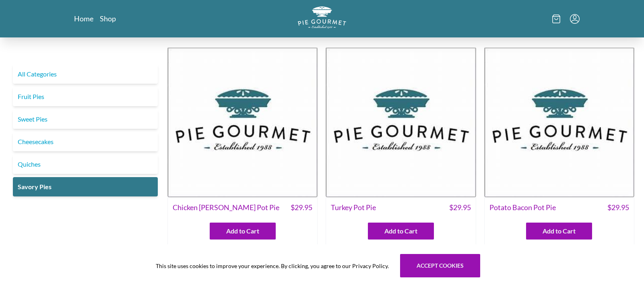 The width and height of the screenshot is (644, 287). I want to click on img: Turkey Pot Pie, so click(400, 122).